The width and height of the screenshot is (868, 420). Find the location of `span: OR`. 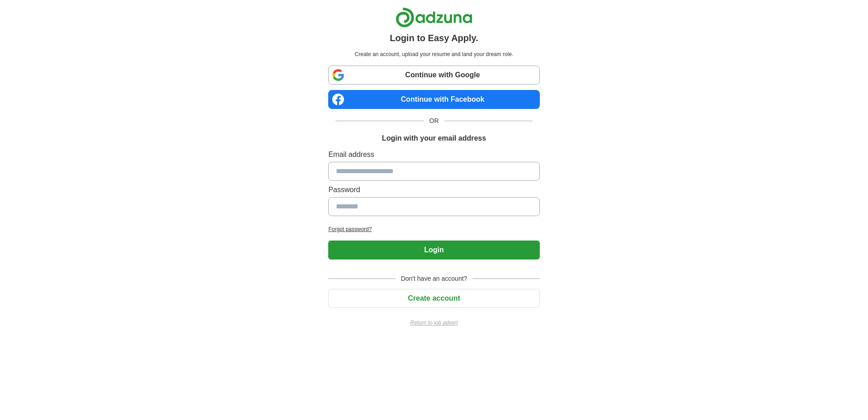

span: OR is located at coordinates (434, 120).